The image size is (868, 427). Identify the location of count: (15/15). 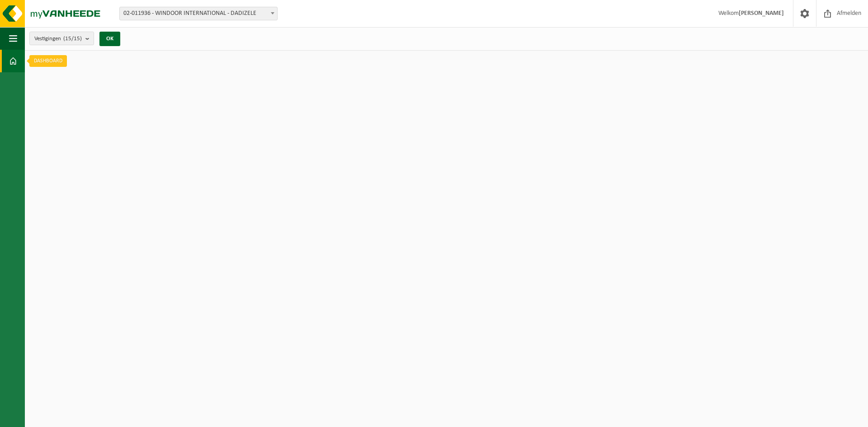
(73, 38).